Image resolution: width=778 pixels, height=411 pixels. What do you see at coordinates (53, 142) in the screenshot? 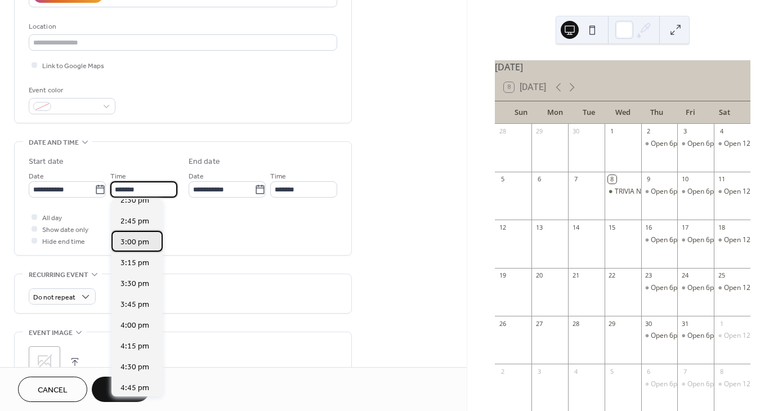
I see `span: Date and time` at bounding box center [53, 142].